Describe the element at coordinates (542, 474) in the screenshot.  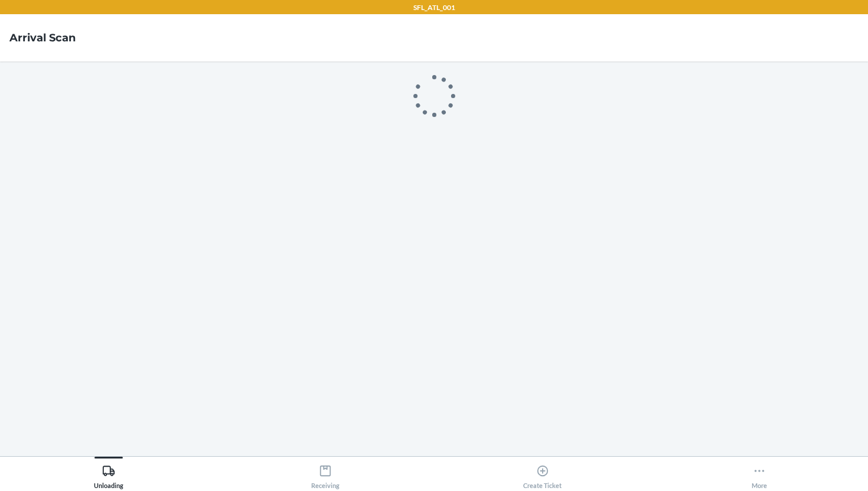
I see `div: Create Ticket` at that location.